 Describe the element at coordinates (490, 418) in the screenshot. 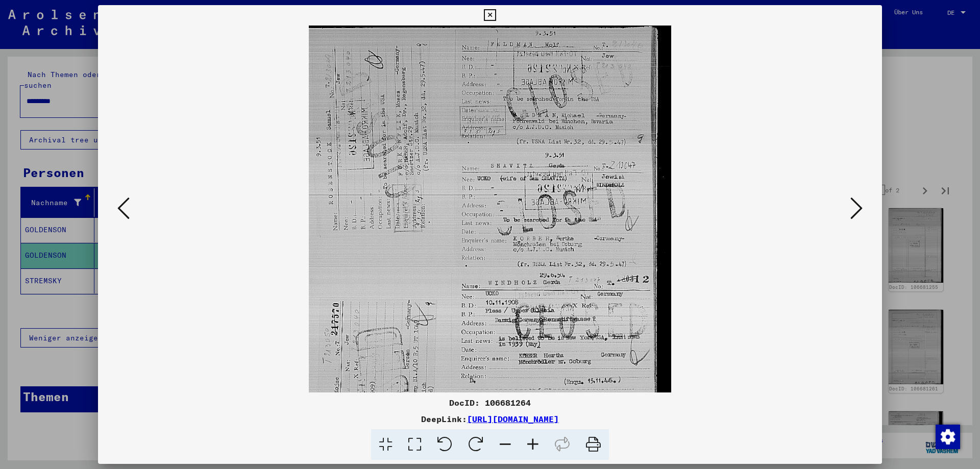

I see `div: DeepLink:` at that location.